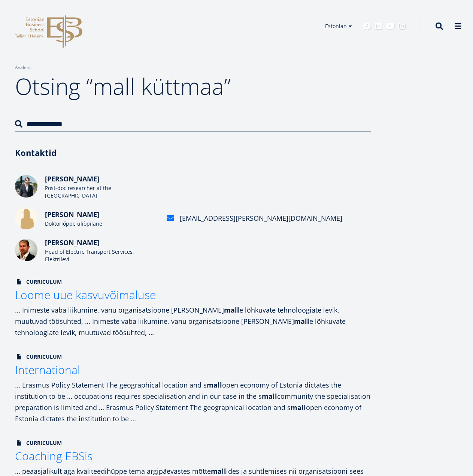 The image size is (473, 476). What do you see at coordinates (26, 250) in the screenshot?
I see `img: Marko Viiding` at bounding box center [26, 250].